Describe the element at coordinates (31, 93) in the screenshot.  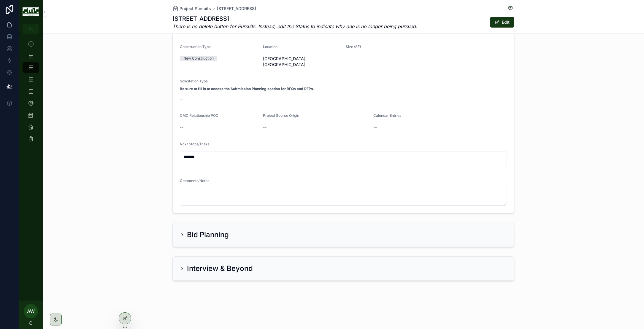
I see `div: scrollable content` at that location.